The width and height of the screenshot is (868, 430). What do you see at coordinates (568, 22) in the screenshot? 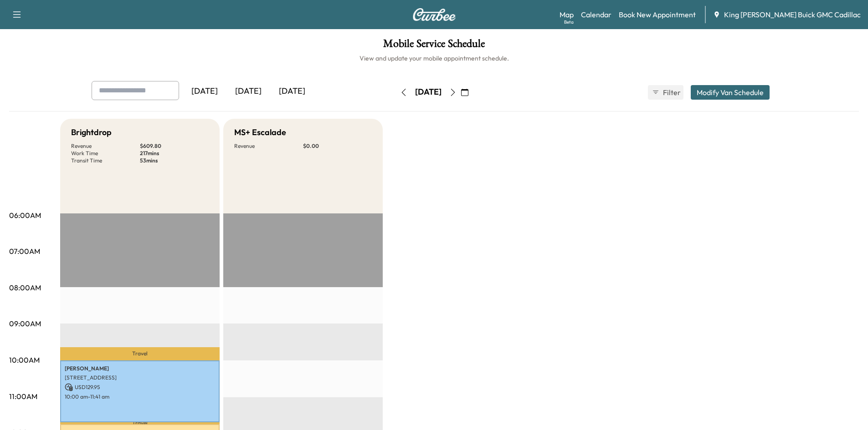
I see `div: Beta` at bounding box center [568, 22].